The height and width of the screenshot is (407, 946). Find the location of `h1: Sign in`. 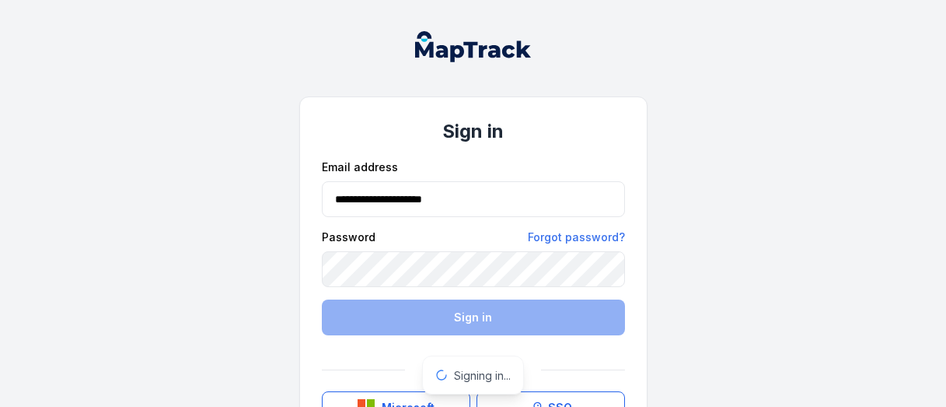

h1: Sign in is located at coordinates (474, 131).